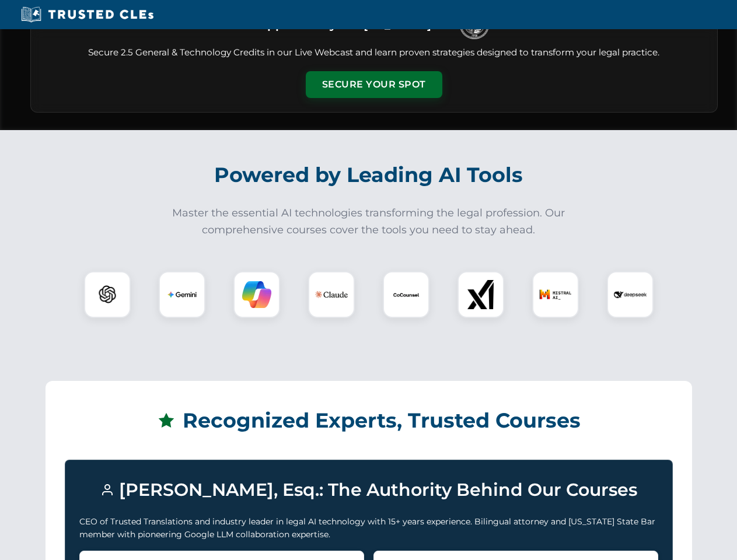 This screenshot has width=737, height=560. I want to click on img: Copilot Logo, so click(257, 295).